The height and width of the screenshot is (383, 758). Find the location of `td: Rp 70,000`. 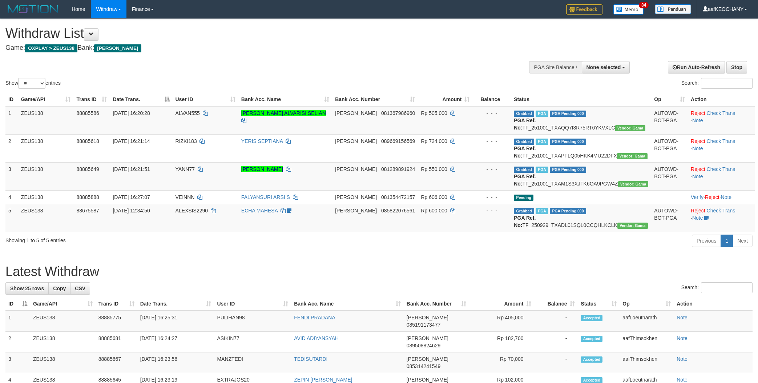

td: Rp 70,000 is located at coordinates (502, 362).